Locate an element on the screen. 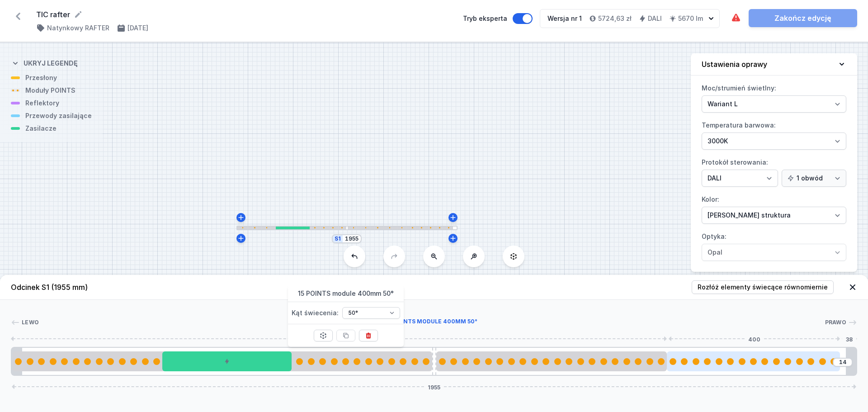 The image size is (868, 412). button: Tryb eksperta is located at coordinates (522, 19).